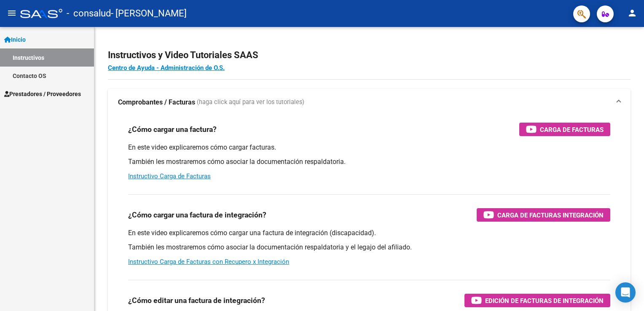 The image size is (644, 311). I want to click on div: Open Intercom Messenger, so click(625, 293).